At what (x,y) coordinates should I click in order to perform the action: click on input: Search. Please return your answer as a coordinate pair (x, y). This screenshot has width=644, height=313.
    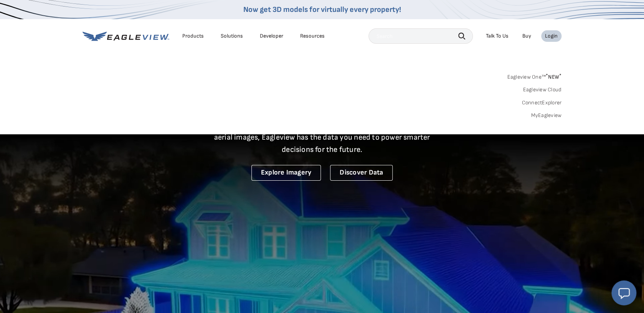
    Looking at the image, I should click on (420, 36).